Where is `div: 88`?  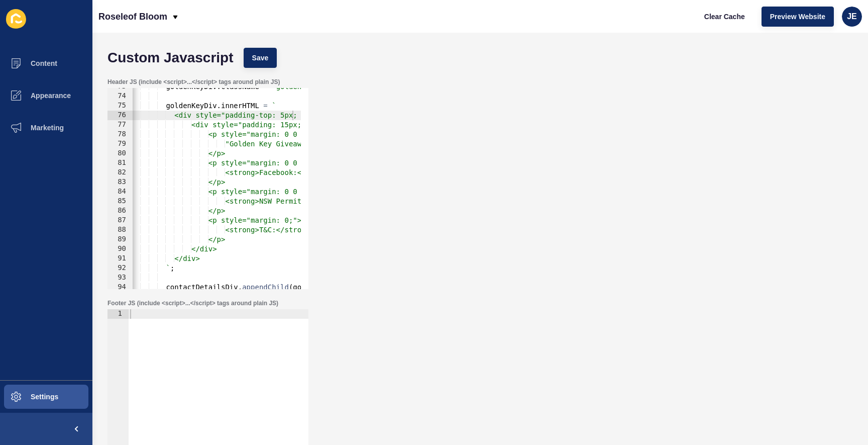
div: 88 is located at coordinates (120, 230).